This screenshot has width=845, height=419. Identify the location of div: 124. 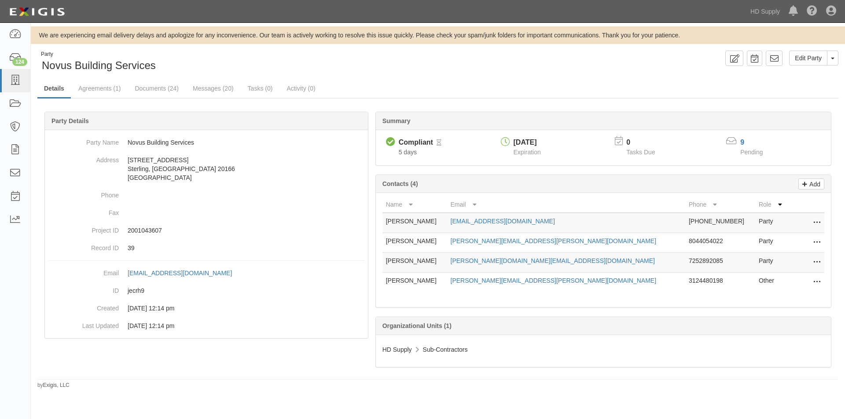
(20, 62).